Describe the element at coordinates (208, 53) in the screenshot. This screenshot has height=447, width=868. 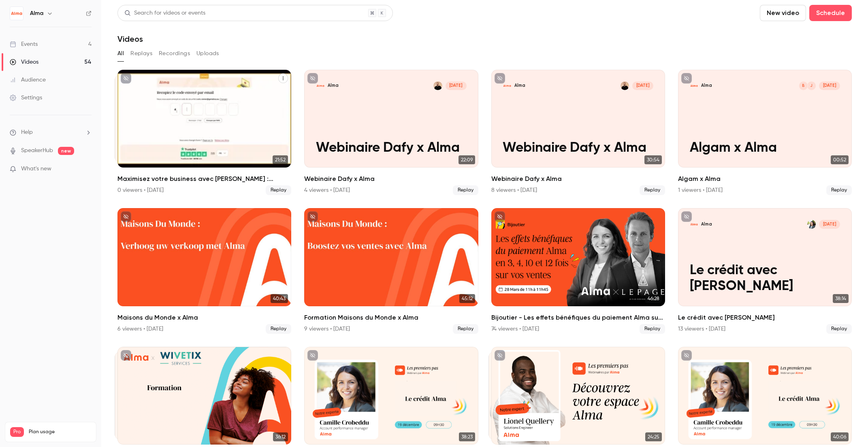
I see `button: Uploads` at that location.